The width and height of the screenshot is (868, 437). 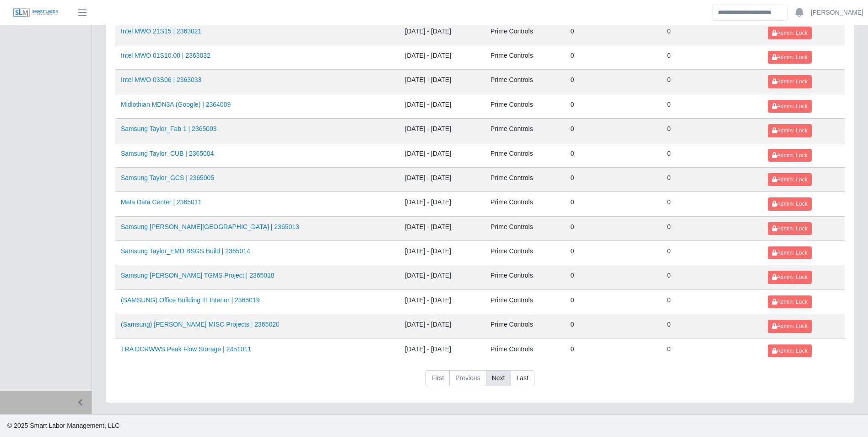 I want to click on a: Samsung Taylor_Fab 1 | 2365003, so click(x=169, y=128).